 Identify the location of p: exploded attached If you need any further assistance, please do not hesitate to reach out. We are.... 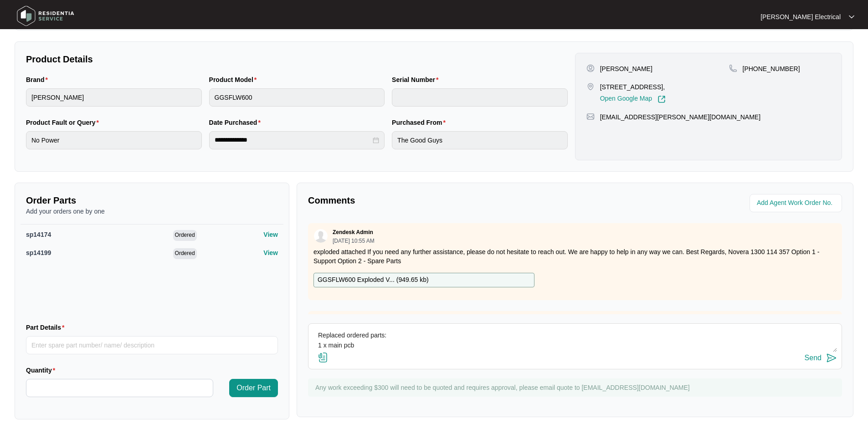
(575, 256).